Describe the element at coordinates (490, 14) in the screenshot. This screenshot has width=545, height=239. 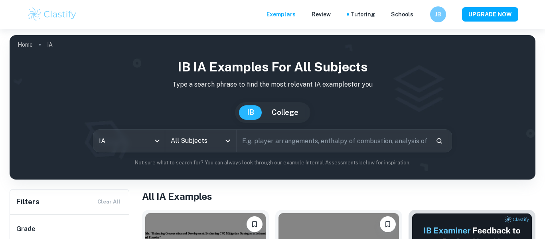
I see `button: UPGRADE NOW` at that location.